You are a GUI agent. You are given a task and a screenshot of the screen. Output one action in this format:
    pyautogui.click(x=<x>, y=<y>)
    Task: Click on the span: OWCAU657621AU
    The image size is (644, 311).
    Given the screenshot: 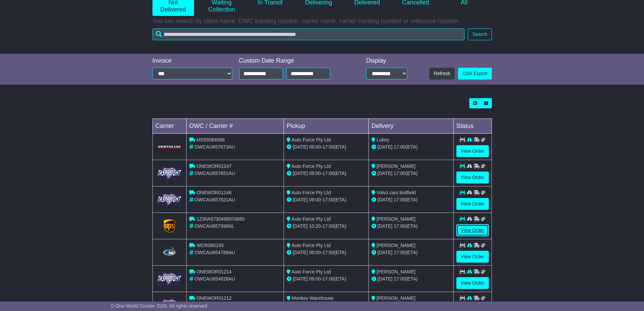 What is the action you would take?
    pyautogui.click(x=214, y=199)
    